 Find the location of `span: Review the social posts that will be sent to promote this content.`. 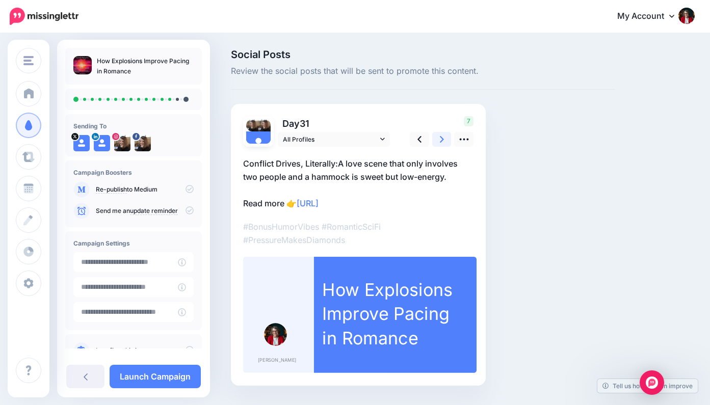

span: Review the social posts that will be sent to promote this content. is located at coordinates (423, 71).